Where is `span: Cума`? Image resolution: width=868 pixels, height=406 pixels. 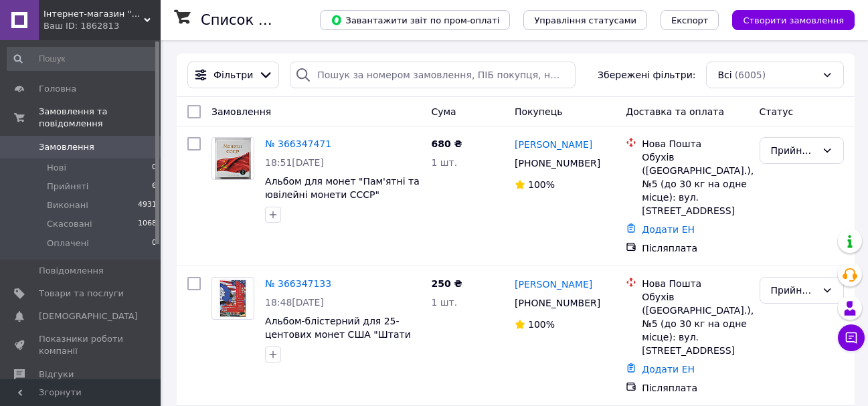 span: Cума is located at coordinates (443, 112).